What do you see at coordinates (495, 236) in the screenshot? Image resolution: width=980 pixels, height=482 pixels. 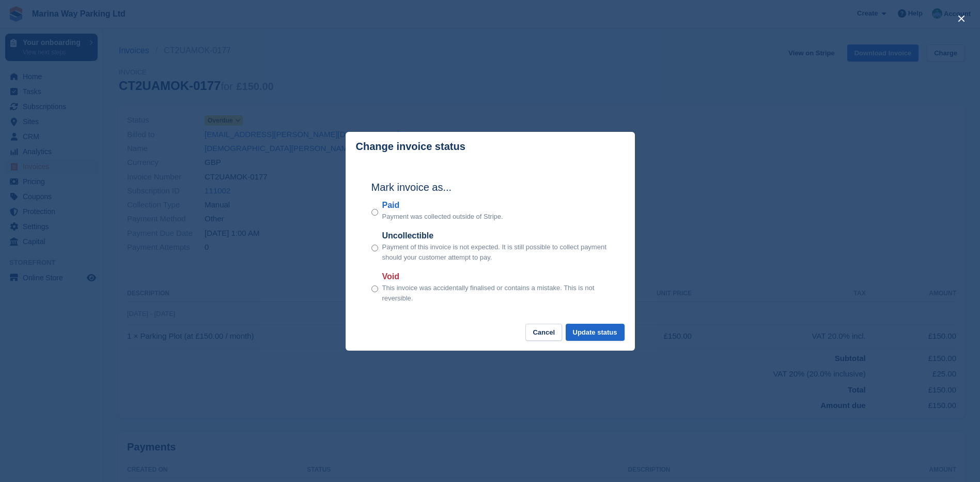 I see `label: Uncollectible` at bounding box center [495, 236].